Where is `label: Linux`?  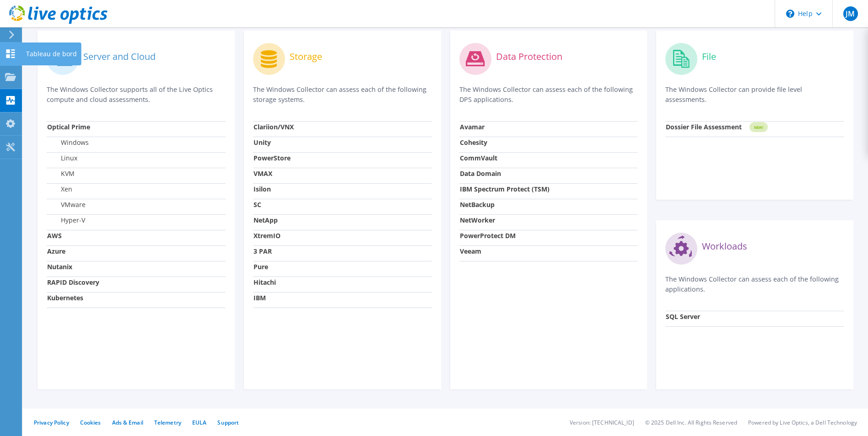
label: Linux is located at coordinates (62, 158).